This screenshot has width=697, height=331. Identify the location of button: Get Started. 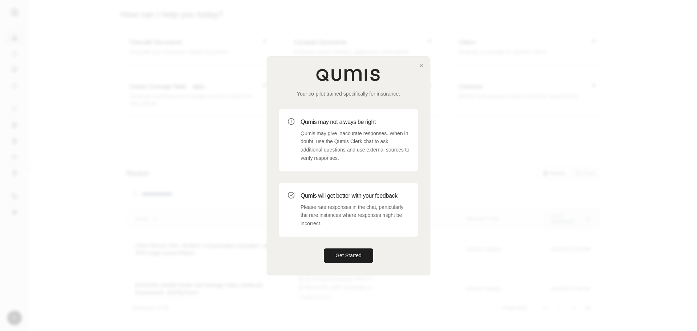
(349, 255).